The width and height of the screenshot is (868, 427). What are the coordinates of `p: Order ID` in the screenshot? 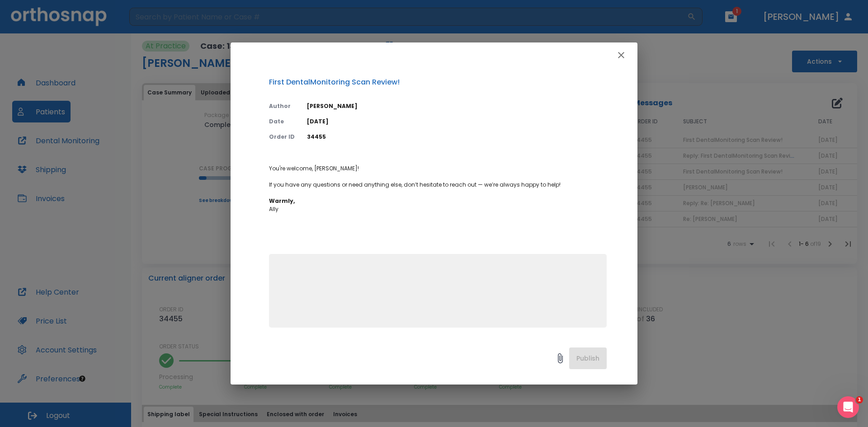 It's located at (282, 137).